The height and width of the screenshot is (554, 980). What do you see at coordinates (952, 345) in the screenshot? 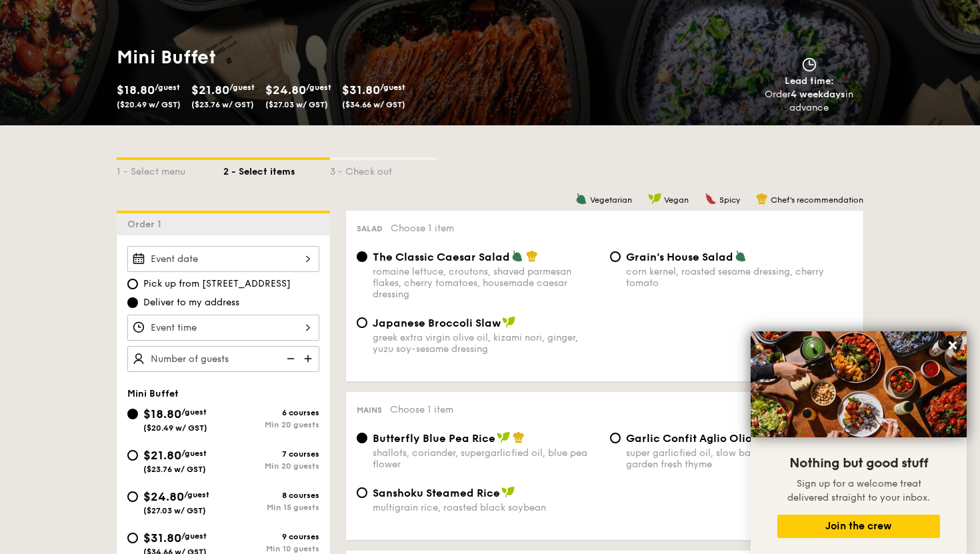
I see `button: Close` at bounding box center [952, 345].